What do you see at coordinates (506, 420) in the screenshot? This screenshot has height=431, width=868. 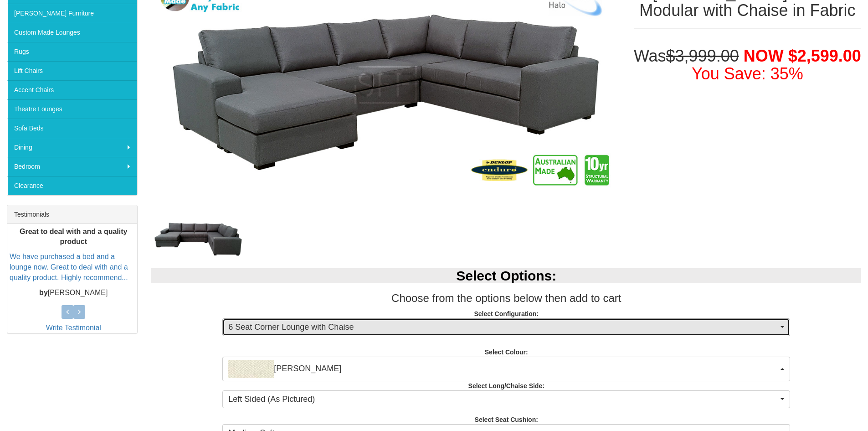 I see `strong: Select Seat Cushion:` at bounding box center [506, 420].